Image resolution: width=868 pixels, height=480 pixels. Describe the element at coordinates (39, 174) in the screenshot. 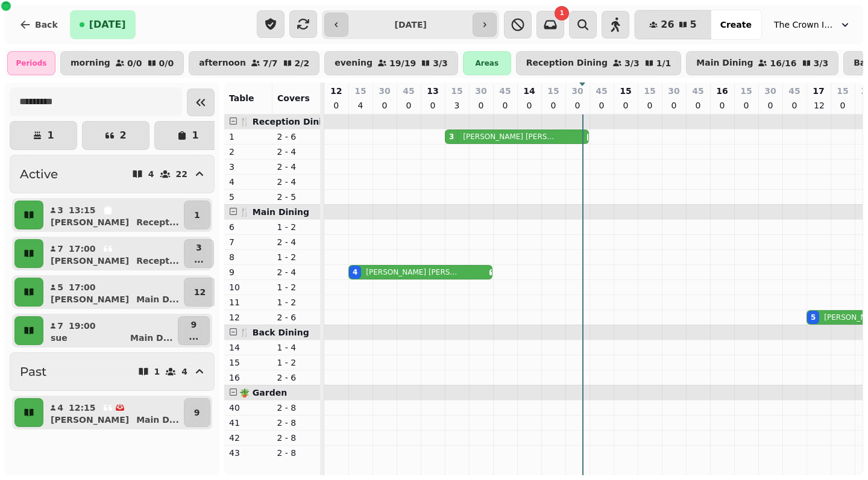

I see `h2: Active` at that location.